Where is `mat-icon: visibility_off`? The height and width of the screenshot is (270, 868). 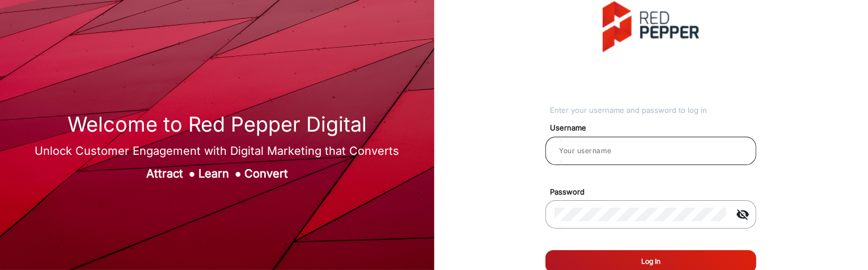
mat-icon: visibility_off is located at coordinates (743, 215).